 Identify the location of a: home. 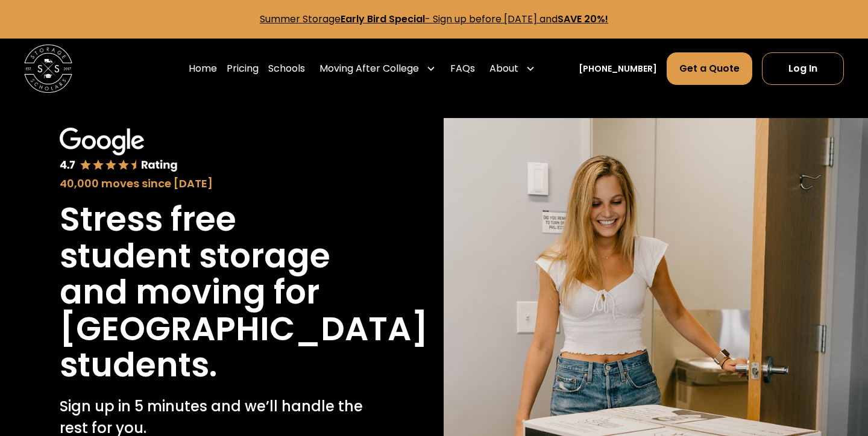
(48, 69).